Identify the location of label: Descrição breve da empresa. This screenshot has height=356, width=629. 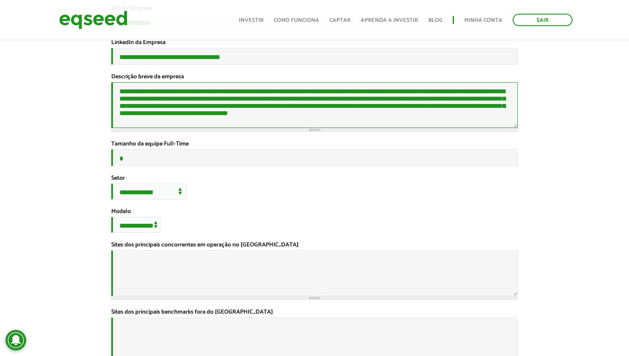
(148, 77).